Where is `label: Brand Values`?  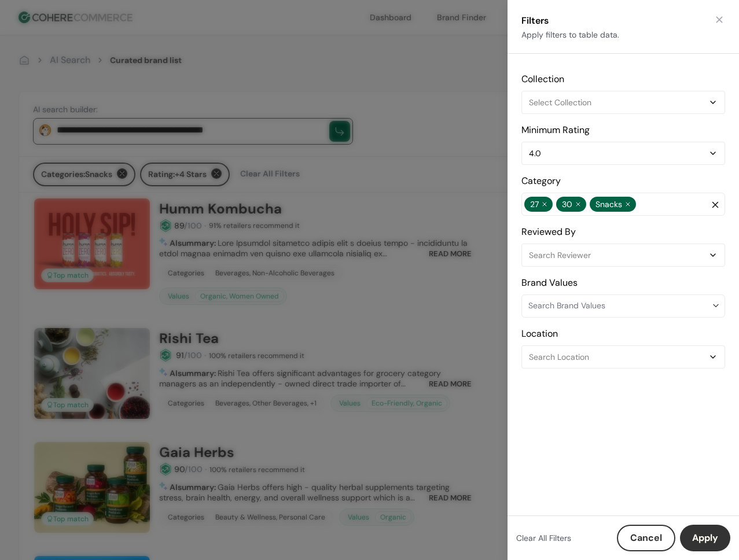 label: Brand Values is located at coordinates (549, 283).